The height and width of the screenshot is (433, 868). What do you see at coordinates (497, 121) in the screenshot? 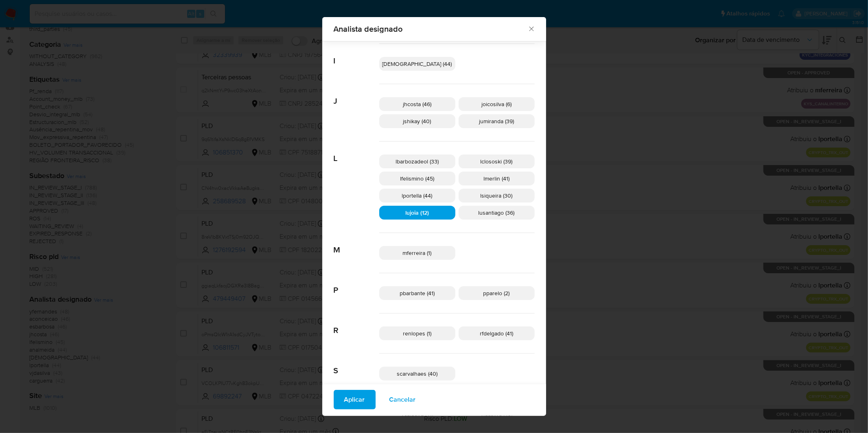
I see `span: jumiranda (39)` at bounding box center [497, 121].